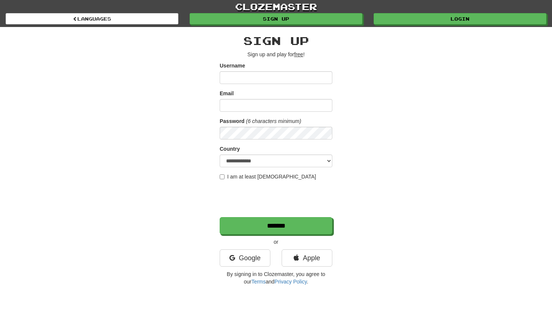 This screenshot has height=312, width=552. Describe the element at coordinates (291, 282) in the screenshot. I see `a: Privacy Policy` at that location.